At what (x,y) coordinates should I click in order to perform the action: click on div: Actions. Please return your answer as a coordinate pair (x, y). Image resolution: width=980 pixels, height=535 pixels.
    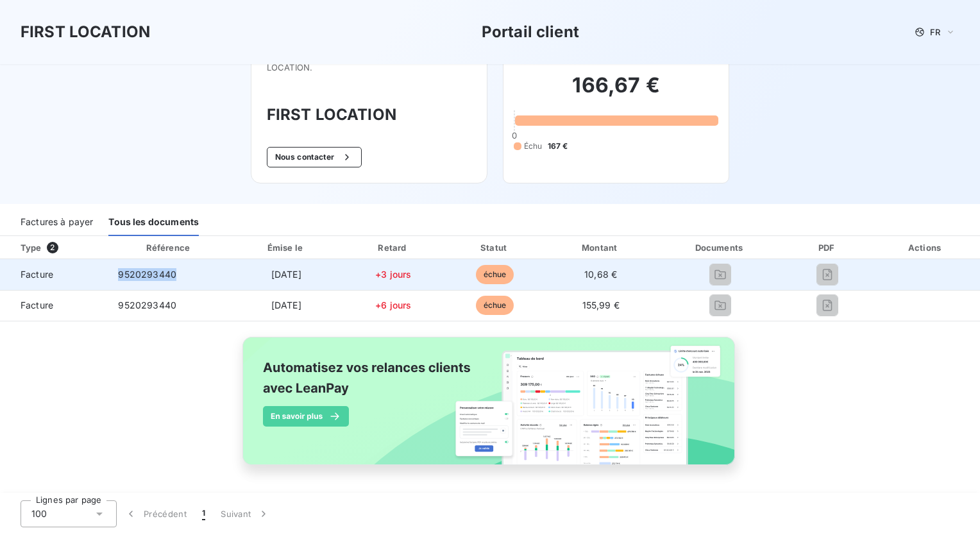
    Looking at the image, I should click on (925, 247).